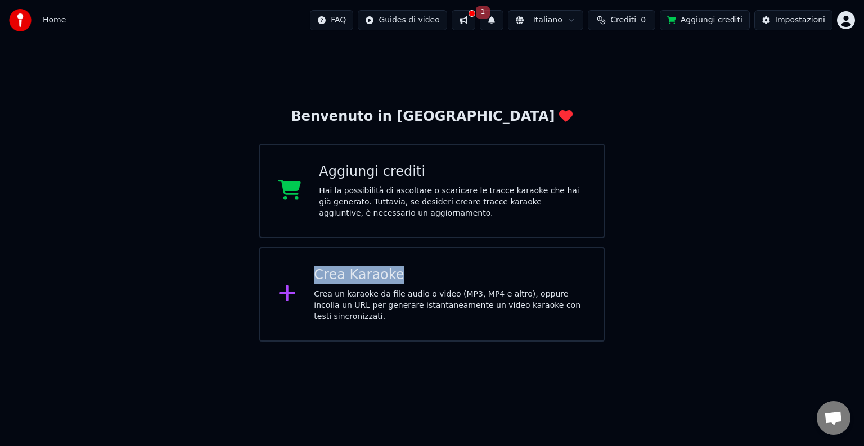  What do you see at coordinates (20, 20) in the screenshot?
I see `img: youka` at bounding box center [20, 20].